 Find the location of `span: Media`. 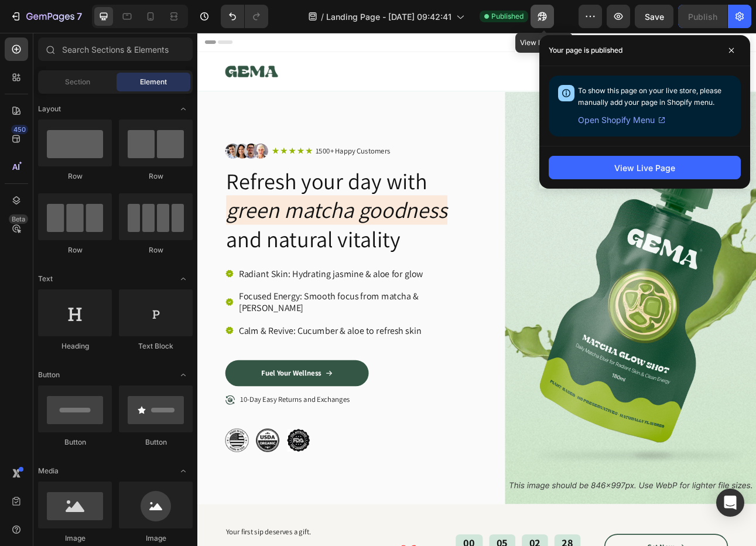

span: Media is located at coordinates (48, 471).